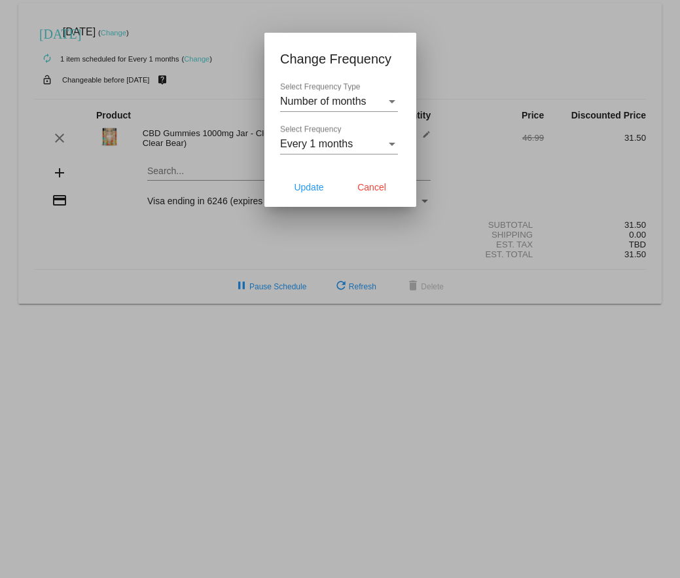 This screenshot has height=578, width=680. I want to click on span: Cancel, so click(372, 187).